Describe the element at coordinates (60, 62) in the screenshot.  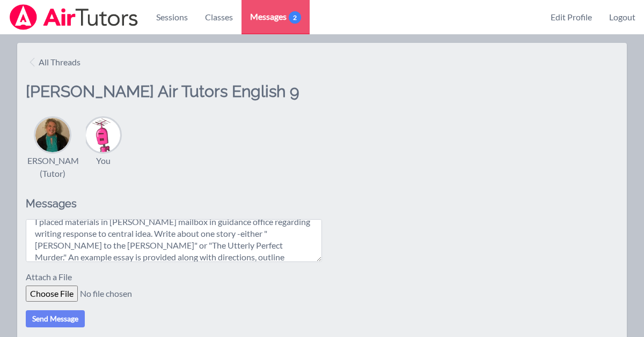
I see `span: All Threads` at that location.